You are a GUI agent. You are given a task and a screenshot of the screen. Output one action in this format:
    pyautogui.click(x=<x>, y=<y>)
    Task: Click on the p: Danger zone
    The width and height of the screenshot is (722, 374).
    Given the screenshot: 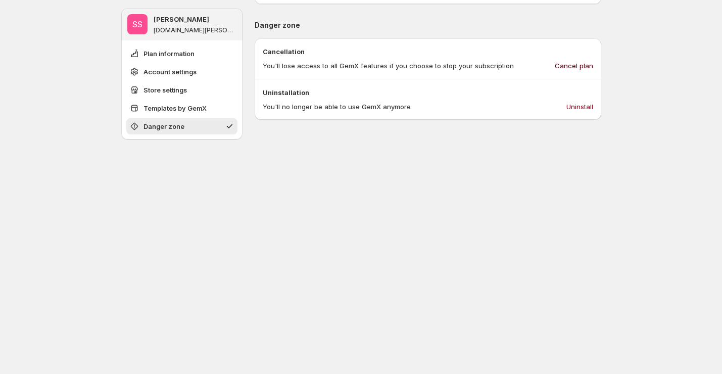 What is the action you would take?
    pyautogui.click(x=428, y=25)
    